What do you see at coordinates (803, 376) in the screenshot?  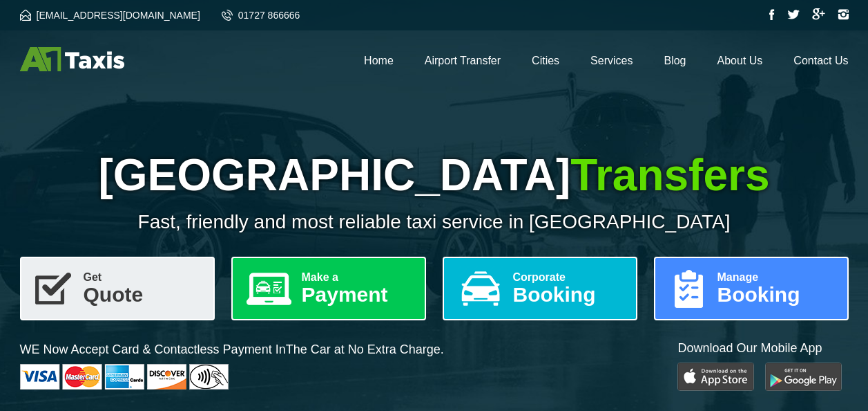 I see `img: Google Play` at bounding box center [803, 376].